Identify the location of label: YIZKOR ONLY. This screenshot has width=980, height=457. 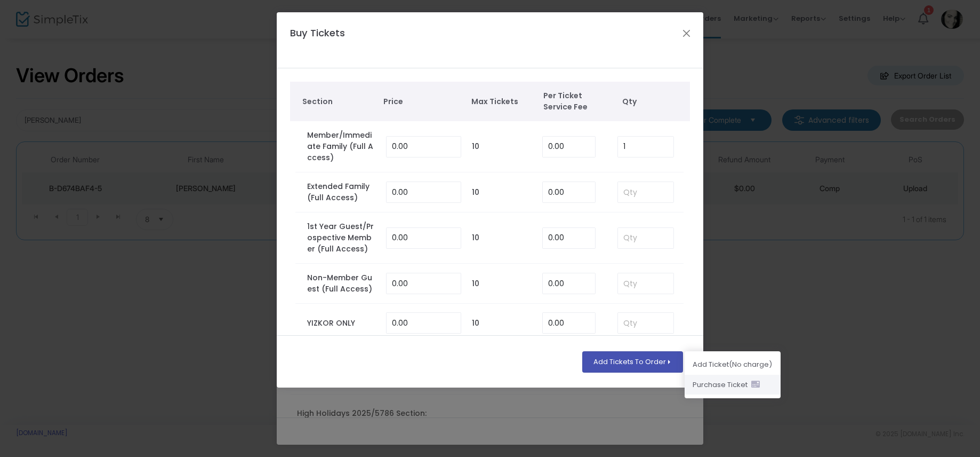
(331, 322).